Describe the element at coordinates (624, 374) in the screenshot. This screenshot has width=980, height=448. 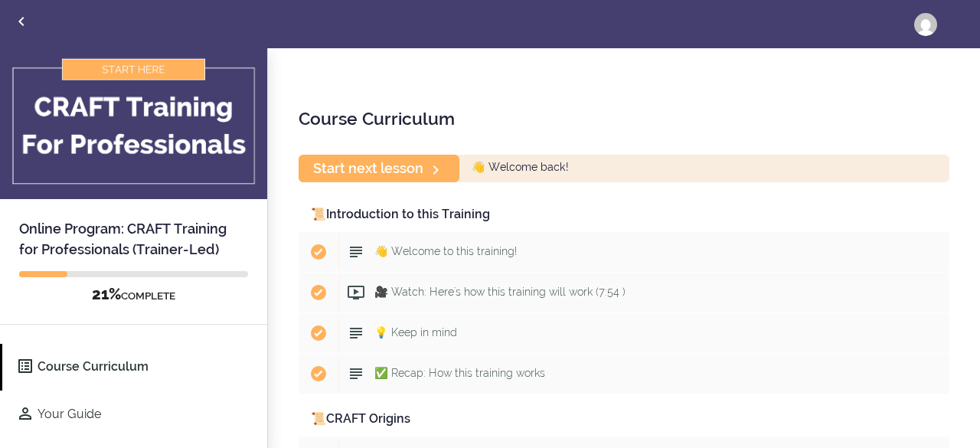
I see `a: Completed item ✅ Recap: How this training works` at that location.